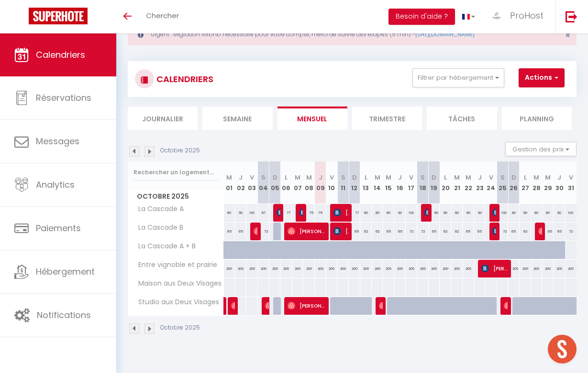 This screenshot has width=588, height=373. What do you see at coordinates (176, 172) in the screenshot?
I see `input: Rechercher un logement...` at bounding box center [176, 172].